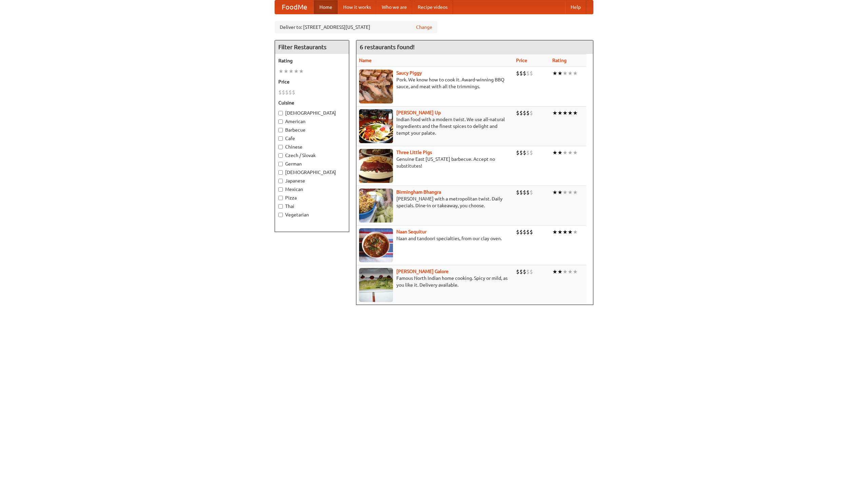 This screenshot has width=868, height=480. What do you see at coordinates (414, 152) in the screenshot?
I see `b: Three Little Pigs` at bounding box center [414, 152].